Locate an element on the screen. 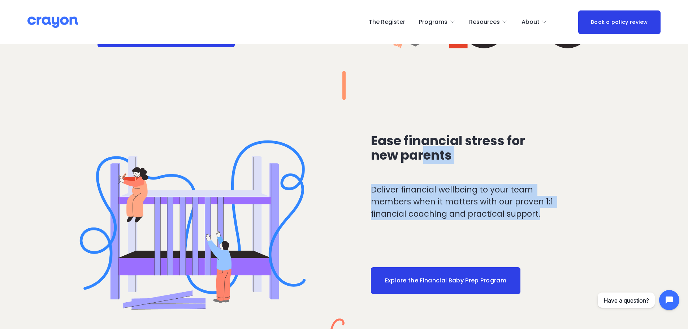 The width and height of the screenshot is (688, 329). a: Explore the Financial Baby Prep Program is located at coordinates (446, 281).